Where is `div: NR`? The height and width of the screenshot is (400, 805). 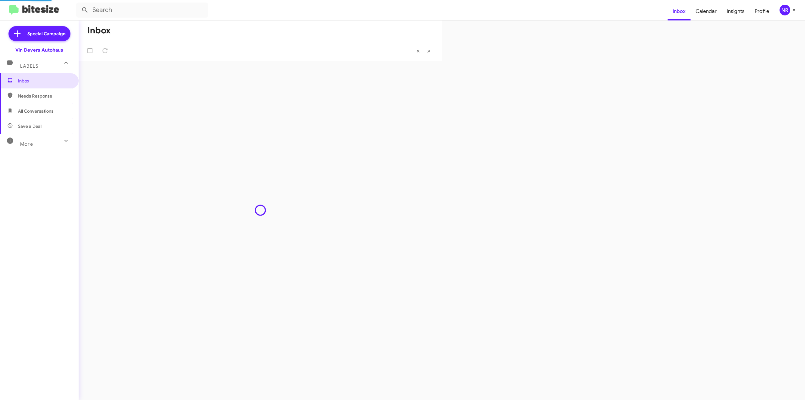
div: NR is located at coordinates (785, 10).